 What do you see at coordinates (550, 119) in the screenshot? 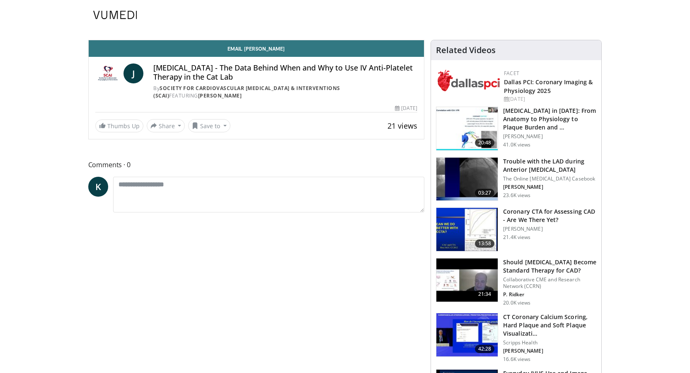
I see `h3: Cardiac CT in 2023: From Anatomy to Physiology to Plaque Burden and Prevention` at bounding box center [550, 119].